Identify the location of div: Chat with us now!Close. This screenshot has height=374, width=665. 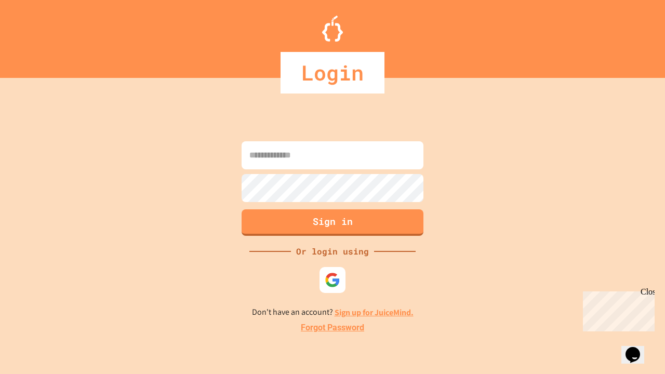
(38, 35).